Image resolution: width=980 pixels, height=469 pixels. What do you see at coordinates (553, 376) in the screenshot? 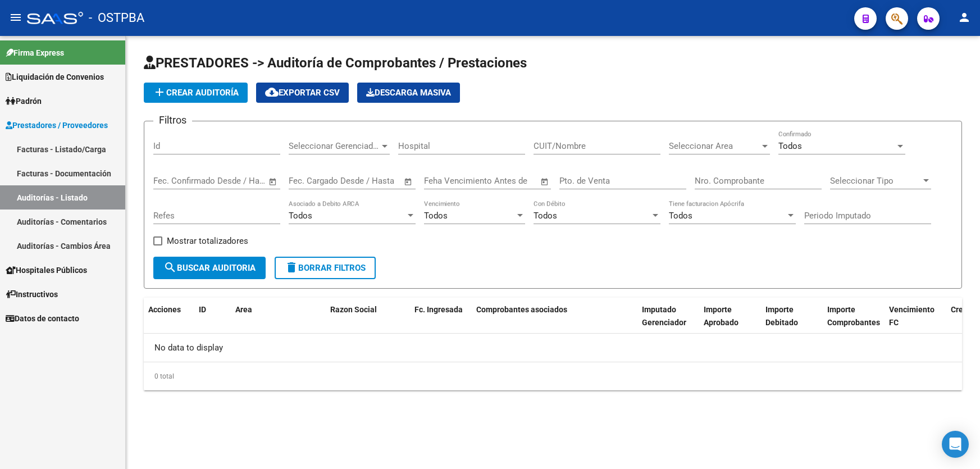
I see `div: 0 total` at bounding box center [553, 376].